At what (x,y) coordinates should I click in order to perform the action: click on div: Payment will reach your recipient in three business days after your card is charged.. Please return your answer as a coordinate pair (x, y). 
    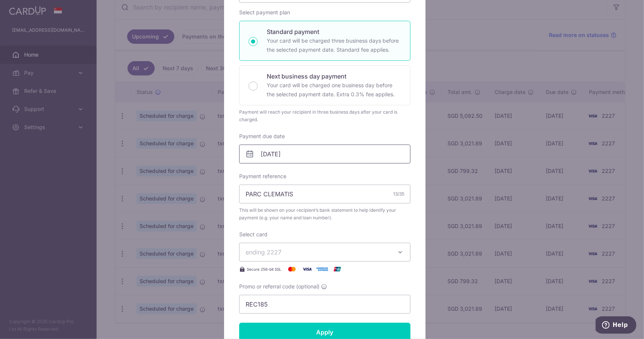
    Looking at the image, I should click on (325, 116).